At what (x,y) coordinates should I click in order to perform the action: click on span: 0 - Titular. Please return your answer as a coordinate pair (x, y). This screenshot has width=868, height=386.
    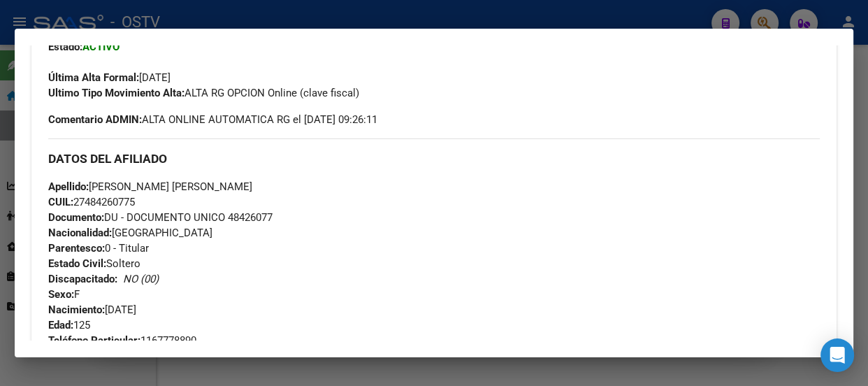
    Looking at the image, I should click on (99, 248).